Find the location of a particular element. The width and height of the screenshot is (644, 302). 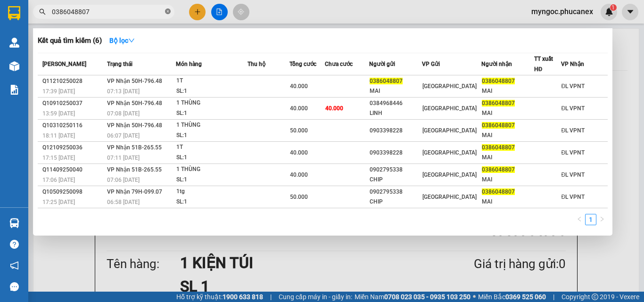

div: LINH is located at coordinates (395, 113).